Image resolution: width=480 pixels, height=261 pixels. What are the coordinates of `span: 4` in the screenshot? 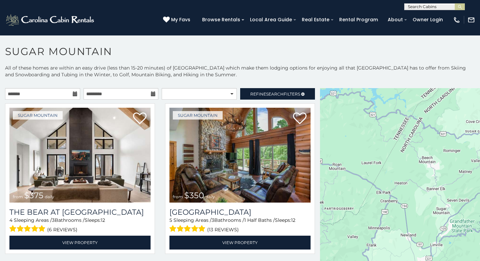 It's located at (11, 220).